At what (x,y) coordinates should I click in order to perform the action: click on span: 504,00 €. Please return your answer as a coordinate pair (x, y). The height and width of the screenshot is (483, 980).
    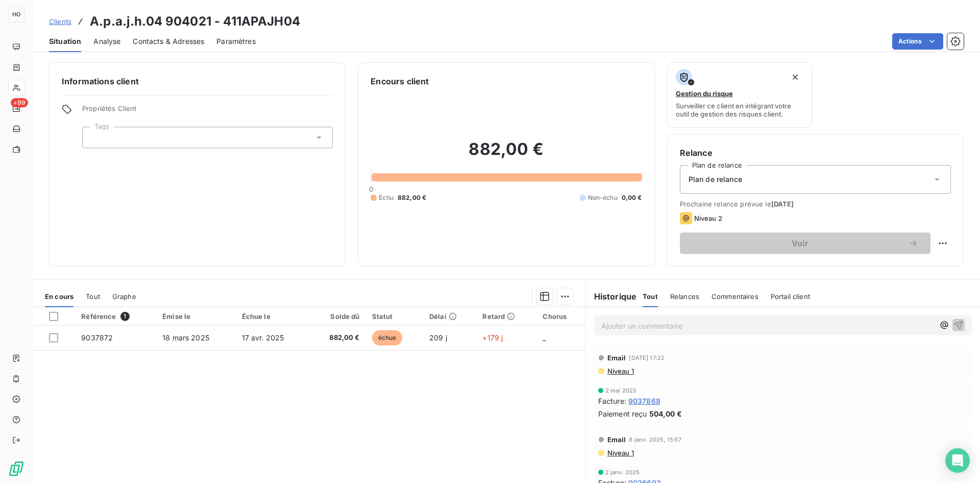
    Looking at the image, I should click on (666, 413).